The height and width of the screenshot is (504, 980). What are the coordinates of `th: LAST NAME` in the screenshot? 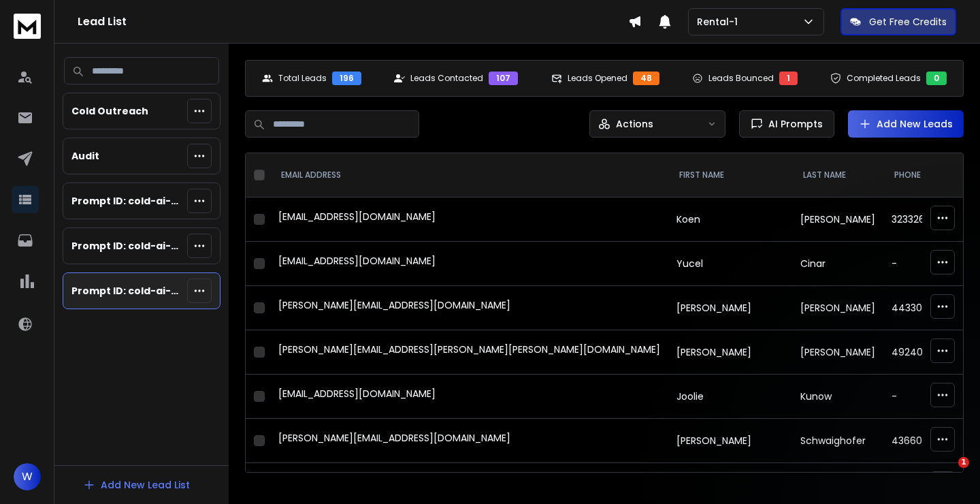 It's located at (837, 175).